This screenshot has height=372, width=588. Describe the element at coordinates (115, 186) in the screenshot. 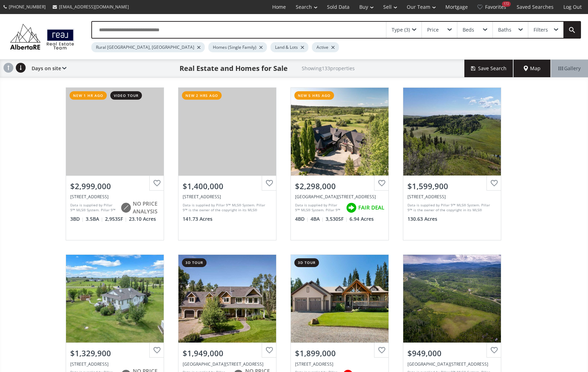

I see `div: $2,999,000` at that location.